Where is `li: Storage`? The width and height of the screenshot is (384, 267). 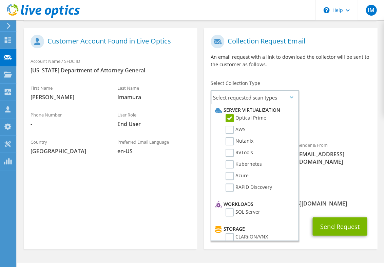
li: Storage is located at coordinates (254, 229).